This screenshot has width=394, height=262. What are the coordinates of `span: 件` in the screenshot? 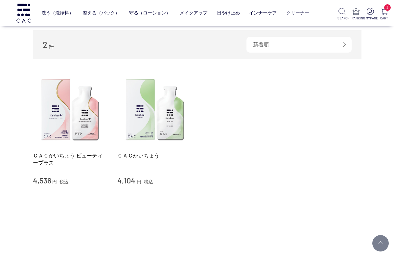 It's located at (51, 46).